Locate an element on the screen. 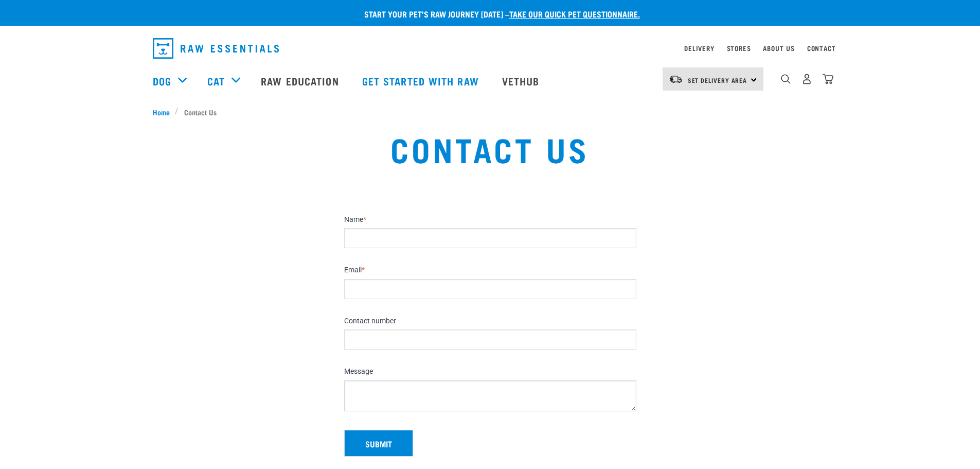 The width and height of the screenshot is (980, 469). span: Set Delivery Area is located at coordinates (718, 80).